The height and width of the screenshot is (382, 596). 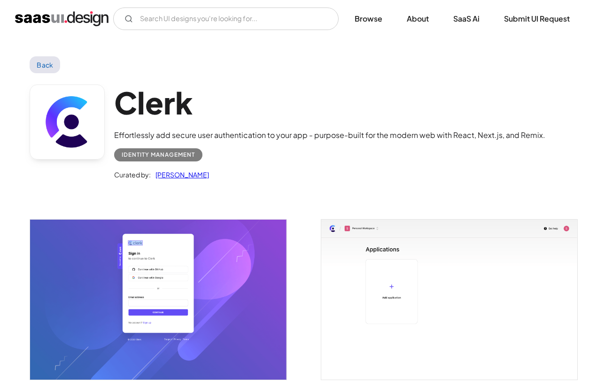 What do you see at coordinates (226, 19) in the screenshot?
I see `form: Email Form` at bounding box center [226, 19].